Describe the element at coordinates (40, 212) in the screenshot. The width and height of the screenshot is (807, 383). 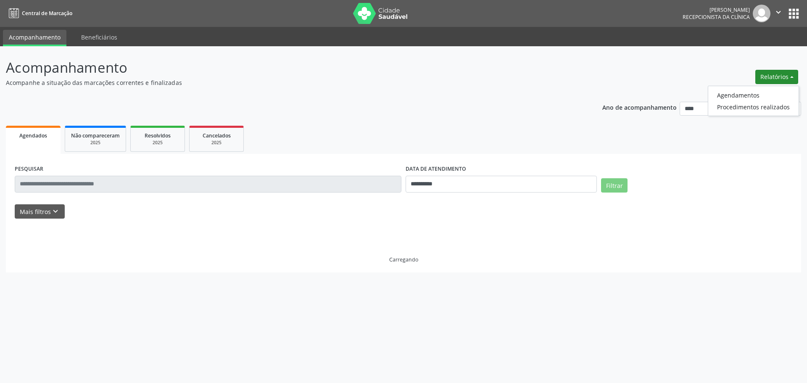
I see `button: Mais filtroskeyboard_arrow_down` at that location.